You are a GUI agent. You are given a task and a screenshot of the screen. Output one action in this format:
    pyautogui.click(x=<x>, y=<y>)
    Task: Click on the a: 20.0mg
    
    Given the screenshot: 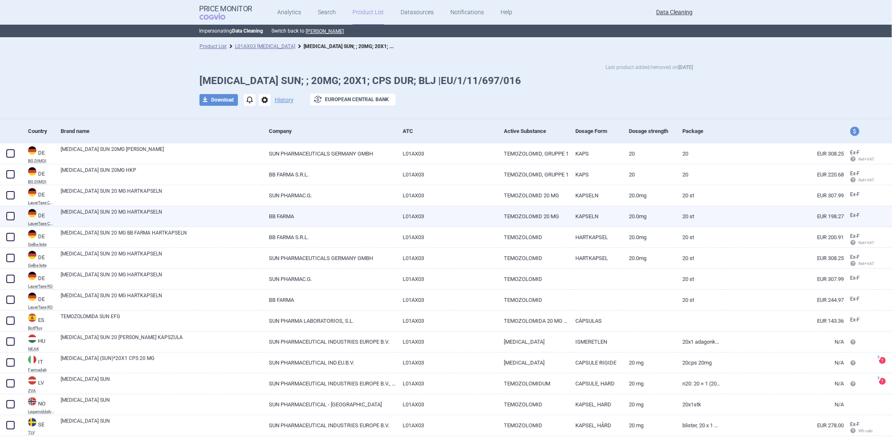 What is the action you would take?
    pyautogui.click(x=649, y=258)
    